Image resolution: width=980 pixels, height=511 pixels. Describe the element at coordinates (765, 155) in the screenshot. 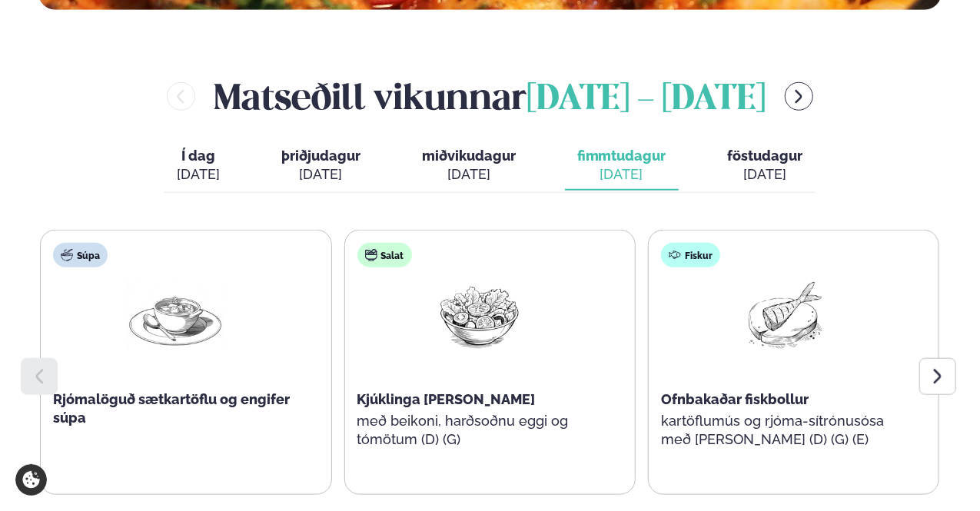

I see `span: föstudagur` at that location.